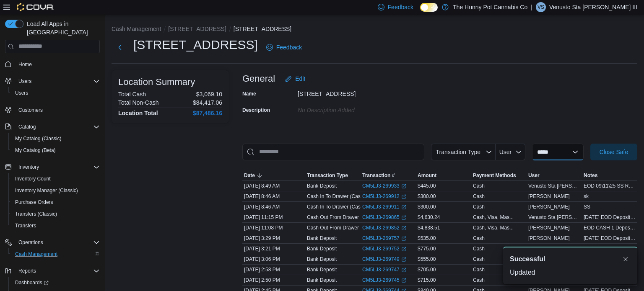  I want to click on span: Payment Methods, so click(494, 176).